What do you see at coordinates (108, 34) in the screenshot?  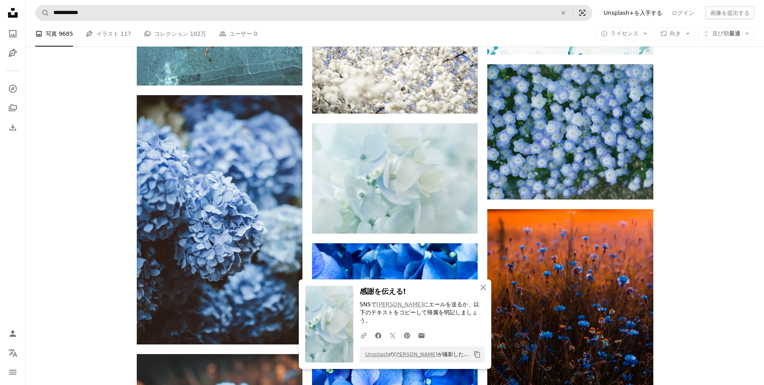 I see `a: イラスト 117` at bounding box center [108, 34].